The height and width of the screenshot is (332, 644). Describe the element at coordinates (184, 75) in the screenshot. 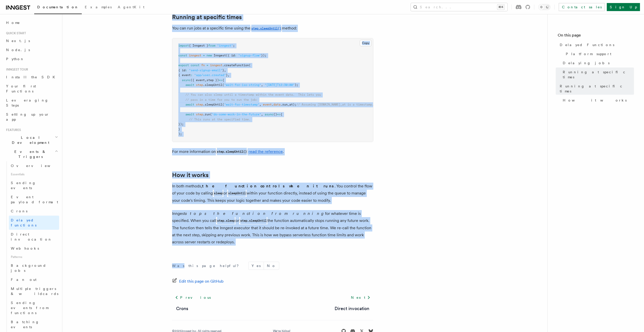

I see `span: { event` at that location.